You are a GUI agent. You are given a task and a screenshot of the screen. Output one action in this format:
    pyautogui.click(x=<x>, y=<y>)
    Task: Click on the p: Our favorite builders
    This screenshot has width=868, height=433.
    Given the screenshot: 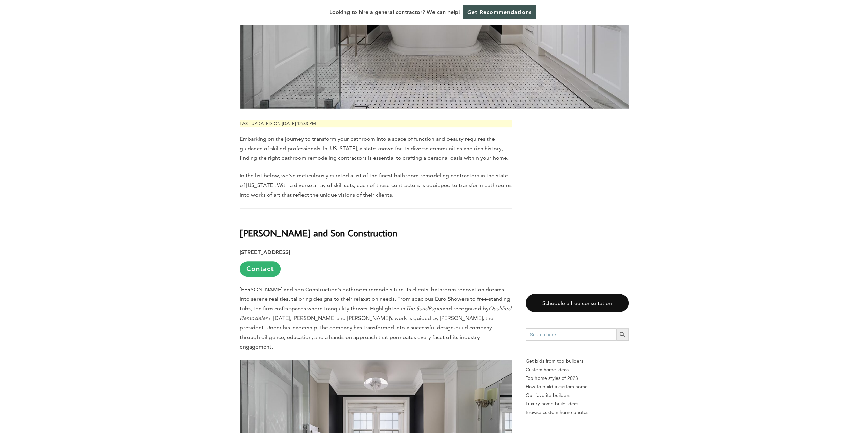 What is the action you would take?
    pyautogui.click(x=577, y=395)
    